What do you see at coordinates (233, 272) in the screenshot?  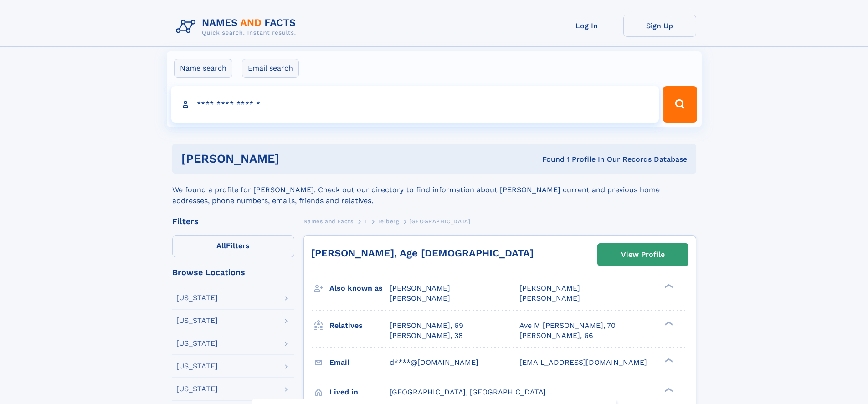 I see `div: Browse Locations` at bounding box center [233, 272].